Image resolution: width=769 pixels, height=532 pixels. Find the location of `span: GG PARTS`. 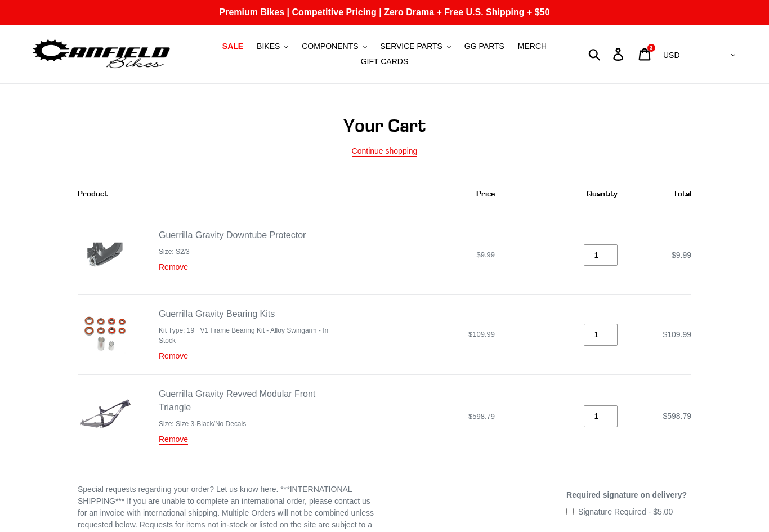

span: GG PARTS is located at coordinates (484, 46).